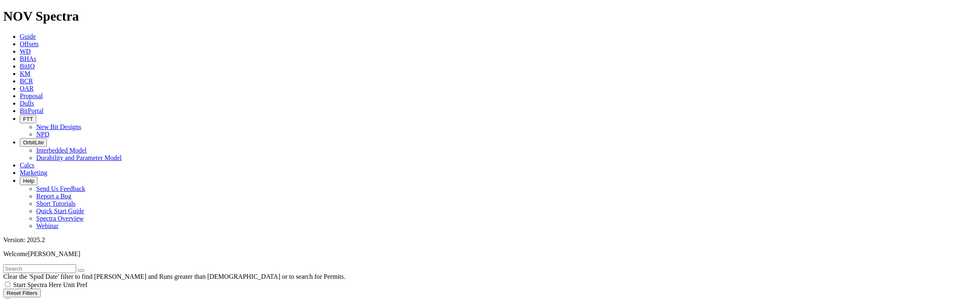 The image size is (980, 299). I want to click on a: Guide, so click(28, 36).